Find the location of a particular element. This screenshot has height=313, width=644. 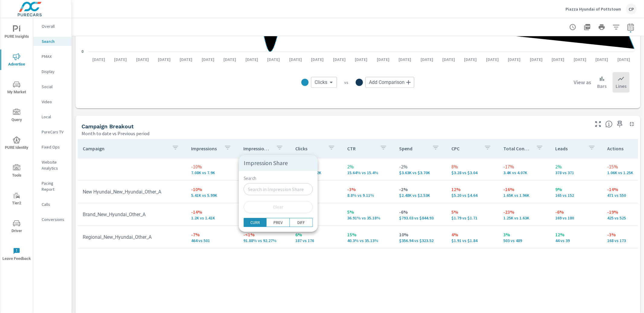

button: PREV is located at coordinates (278, 222).